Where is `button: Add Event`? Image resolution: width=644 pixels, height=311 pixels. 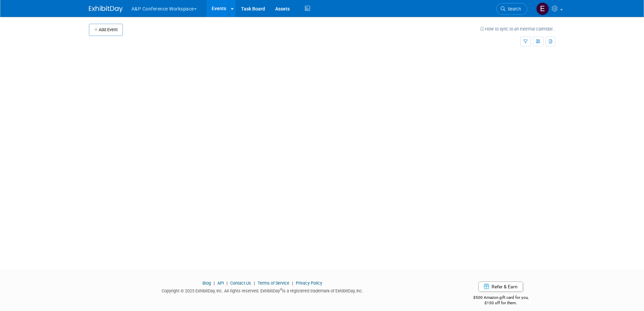 button: Add Event is located at coordinates (106, 30).